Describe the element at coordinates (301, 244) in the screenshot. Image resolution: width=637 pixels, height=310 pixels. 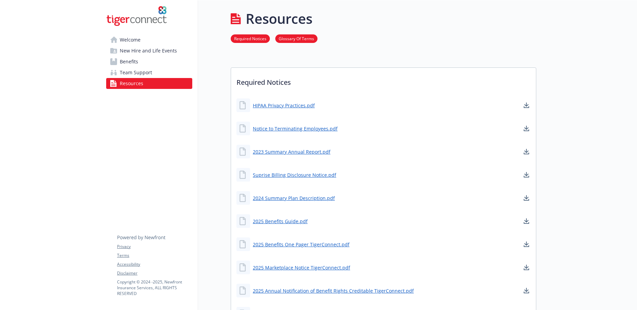
I see `a: 2025 Benefits One Pager TigerConnect.pdf` at that location.